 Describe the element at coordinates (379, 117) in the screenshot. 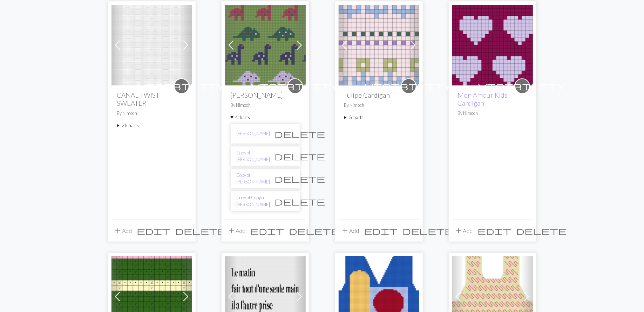

I see `summary: 3charts` at that location.